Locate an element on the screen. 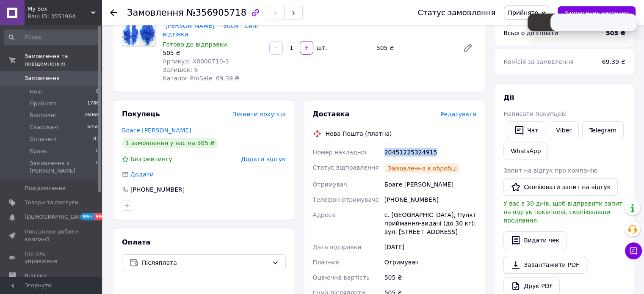  span: Платник is located at coordinates (326, 262).